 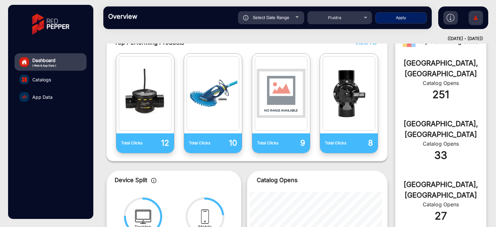 What do you see at coordinates (441, 155) in the screenshot?
I see `div: 33` at bounding box center [441, 155].